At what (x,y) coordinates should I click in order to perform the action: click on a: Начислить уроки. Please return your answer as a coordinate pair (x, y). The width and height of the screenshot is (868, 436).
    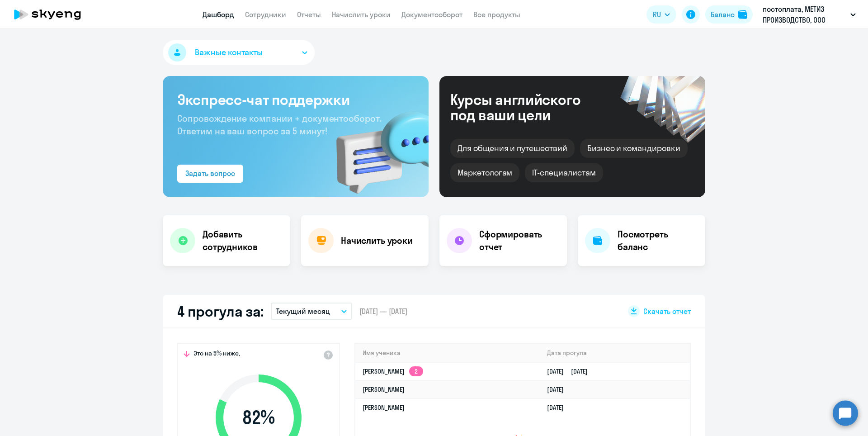
    Looking at the image, I should click on (362, 14).